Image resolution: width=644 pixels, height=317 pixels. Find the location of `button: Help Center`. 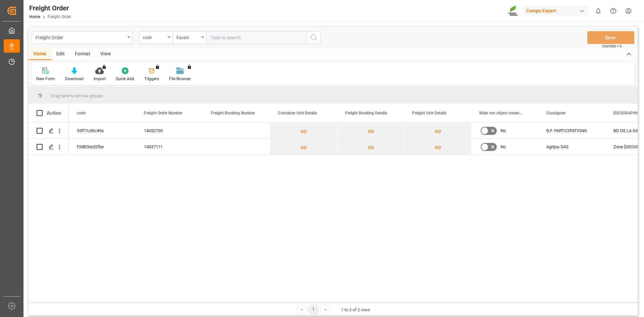

button: Help Center is located at coordinates (613, 11).